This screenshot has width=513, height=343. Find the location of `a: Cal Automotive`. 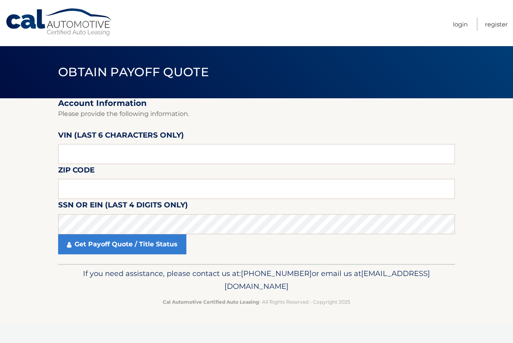

a: Cal Automotive is located at coordinates (59, 22).